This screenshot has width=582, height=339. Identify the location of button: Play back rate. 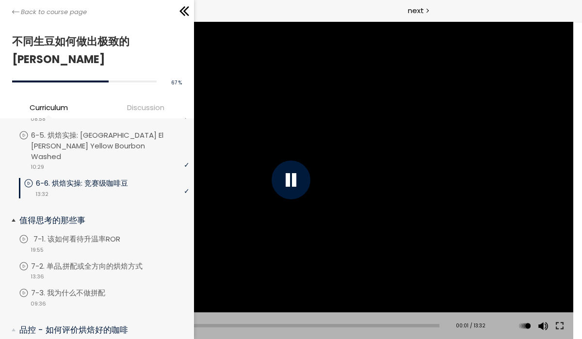
(525, 305).